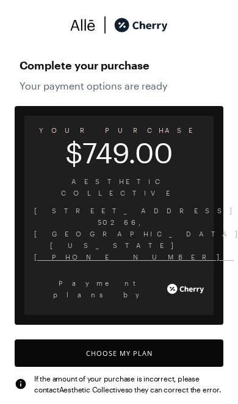  What do you see at coordinates (119, 353) in the screenshot?
I see `button: Choose My Plan` at bounding box center [119, 353].